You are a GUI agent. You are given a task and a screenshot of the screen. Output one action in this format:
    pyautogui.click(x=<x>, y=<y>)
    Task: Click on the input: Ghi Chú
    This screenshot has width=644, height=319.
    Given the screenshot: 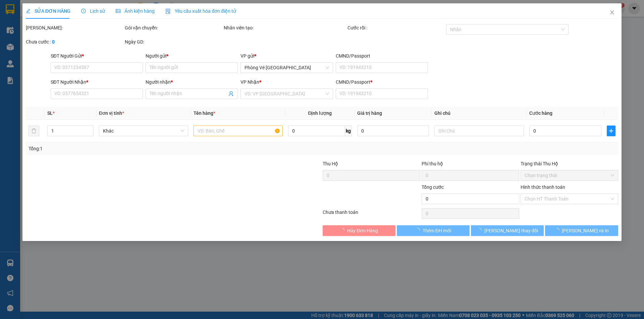 What is the action you would take?
    pyautogui.click(x=479, y=131)
    